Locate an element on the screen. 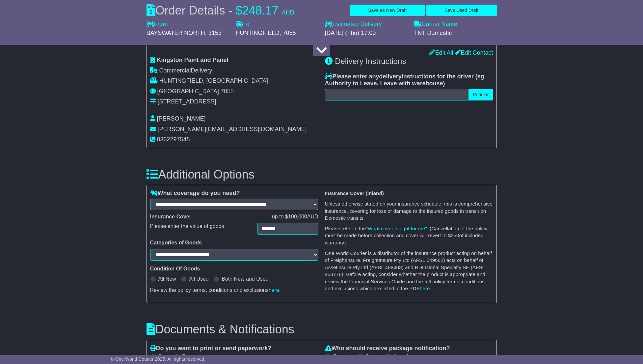 This screenshot has height=364, width=643. span: HUNTINGFIELD is located at coordinates (257, 33).